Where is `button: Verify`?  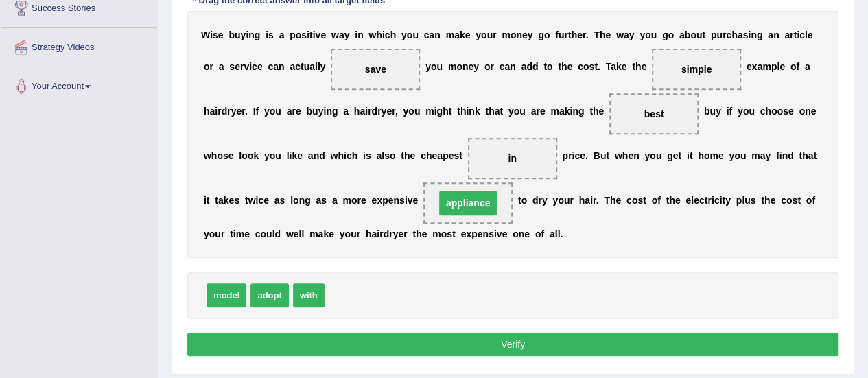 button: Verify is located at coordinates (513, 345).